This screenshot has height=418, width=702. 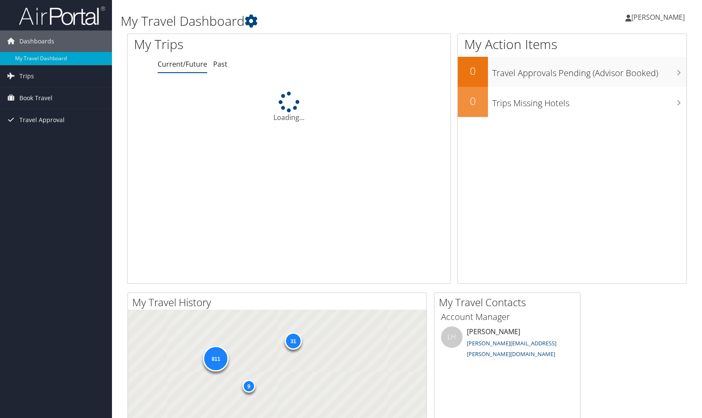 I want to click on span: Trips, so click(x=27, y=76).